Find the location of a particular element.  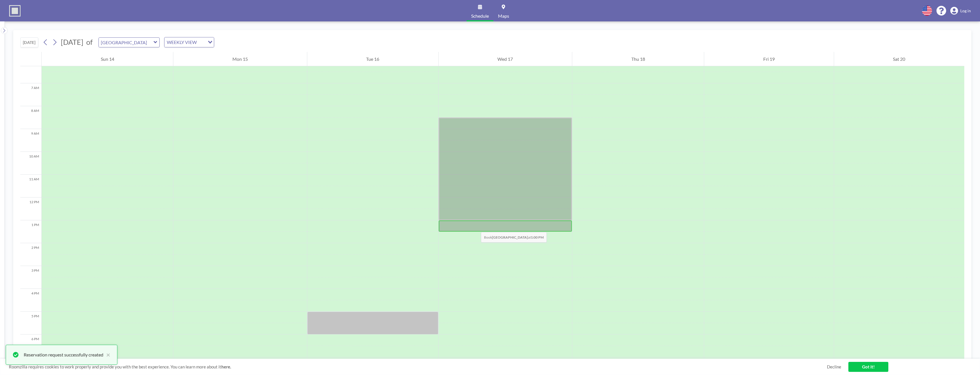

div: Thu 18 is located at coordinates (638, 59).